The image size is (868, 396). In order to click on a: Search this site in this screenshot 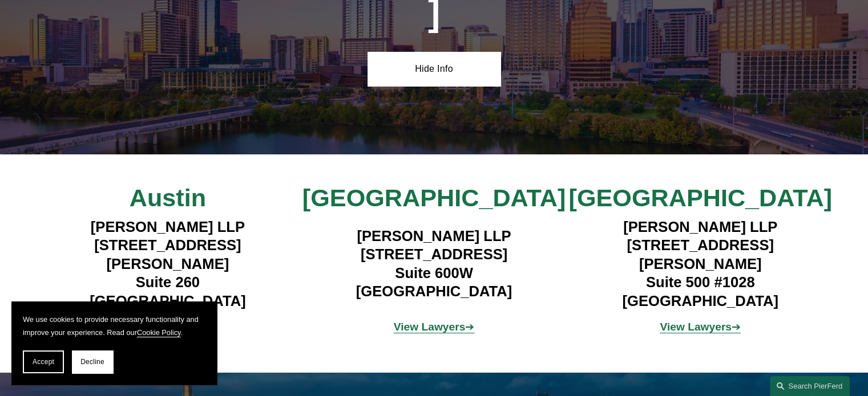, I will do `click(809, 386)`.